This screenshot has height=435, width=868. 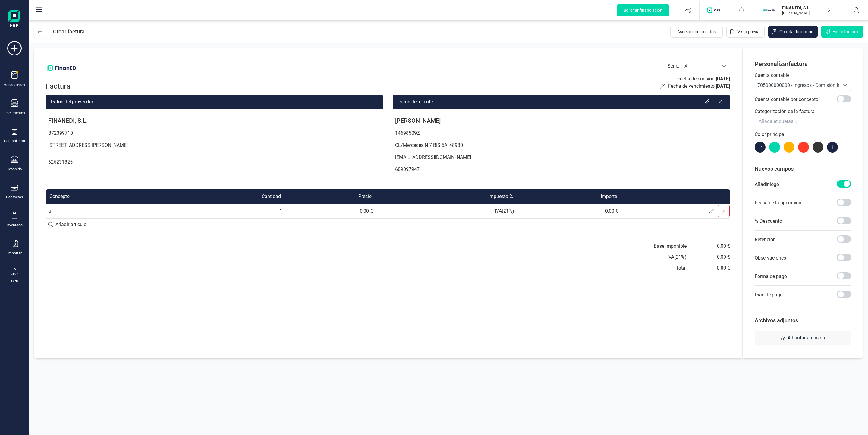 What do you see at coordinates (767, 184) in the screenshot?
I see `p: Añadir logo` at bounding box center [767, 184].